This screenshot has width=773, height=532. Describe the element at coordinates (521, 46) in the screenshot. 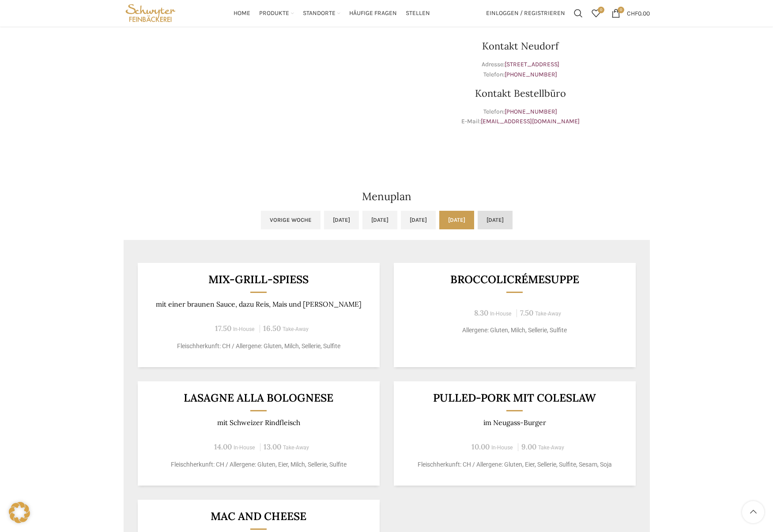

I see `h3: Kontakt Neudorf` at that location.